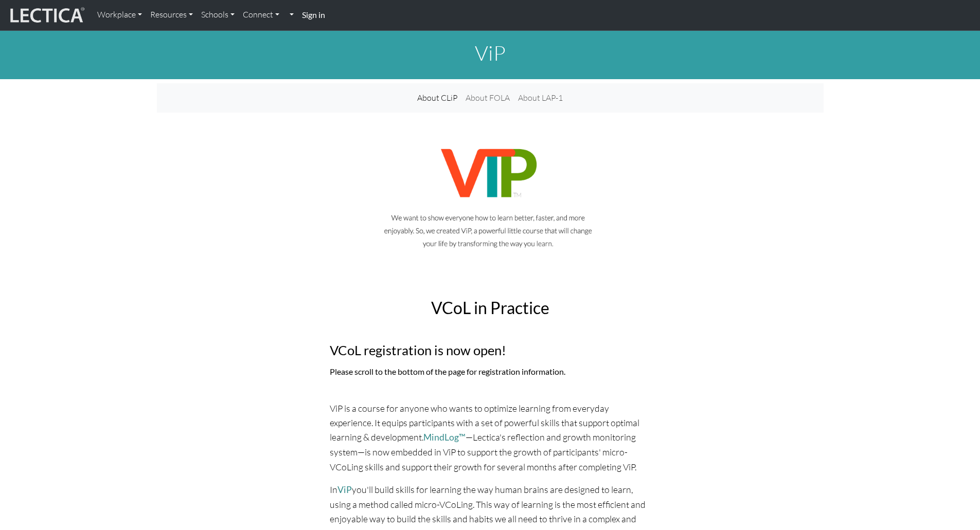  What do you see at coordinates (487, 98) in the screenshot?
I see `a: About FOLA` at bounding box center [487, 98].